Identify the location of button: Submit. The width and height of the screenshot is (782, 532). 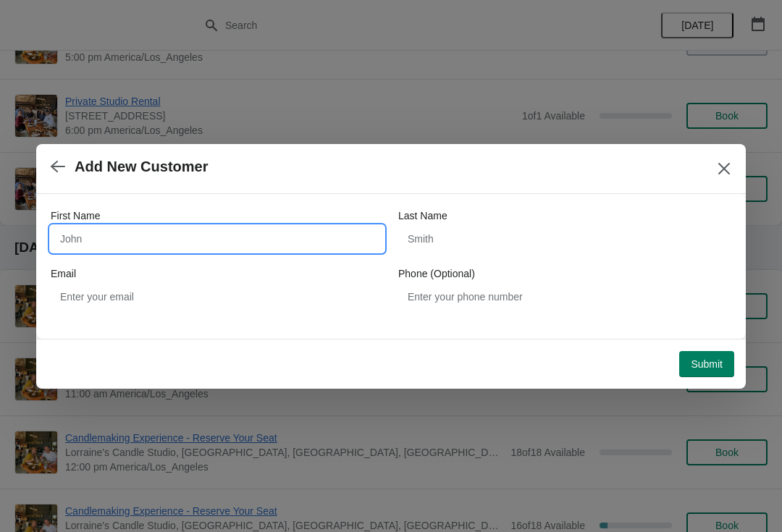
(707, 364).